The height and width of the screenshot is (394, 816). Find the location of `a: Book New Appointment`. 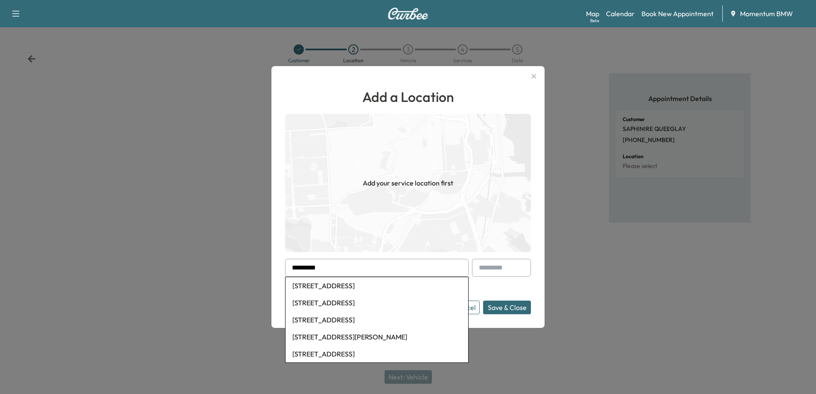

a: Book New Appointment is located at coordinates (677, 14).